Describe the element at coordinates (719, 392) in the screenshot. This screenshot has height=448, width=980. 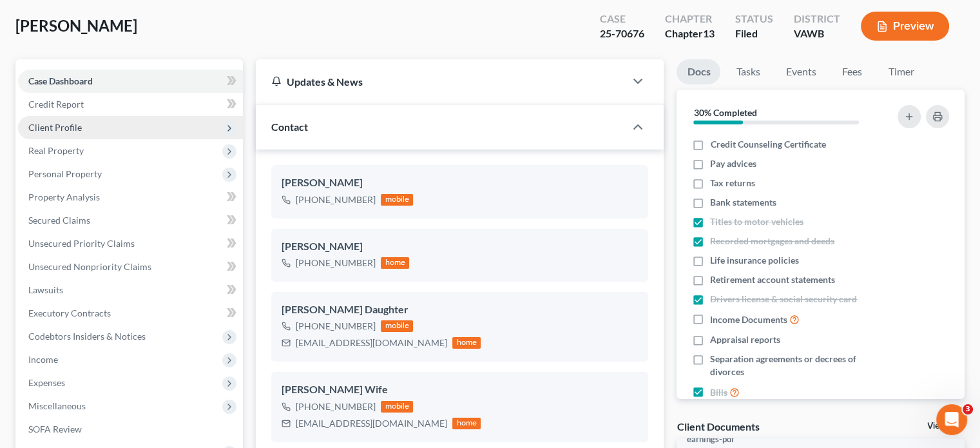
I see `span: Bills` at that location.